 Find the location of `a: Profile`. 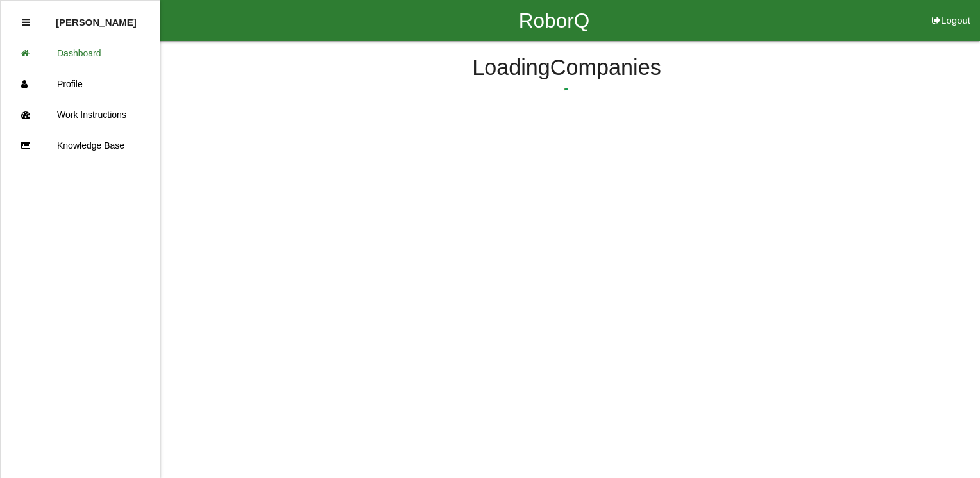

a: Profile is located at coordinates (80, 84).